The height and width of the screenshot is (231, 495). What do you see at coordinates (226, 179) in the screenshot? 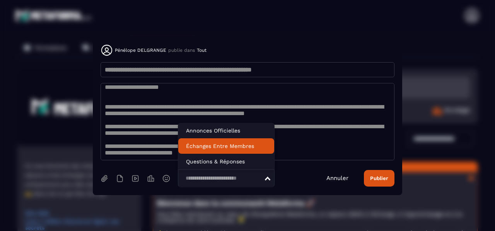
I see `div: Search for option` at bounding box center [226, 179].